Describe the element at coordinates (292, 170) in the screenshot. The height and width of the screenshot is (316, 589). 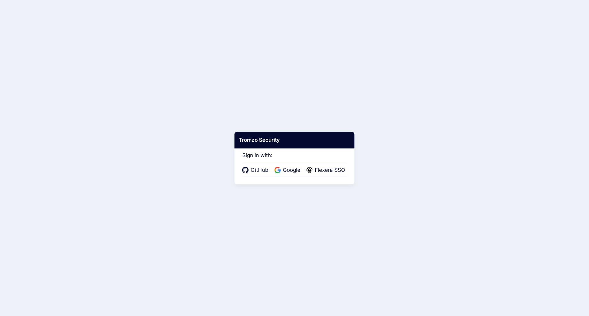
I see `span: Google` at that location.